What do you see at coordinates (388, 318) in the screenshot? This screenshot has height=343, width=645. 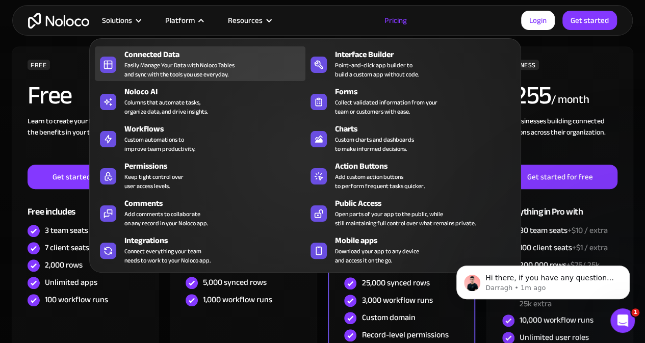 I see `div: Custom domain` at bounding box center [388, 318].